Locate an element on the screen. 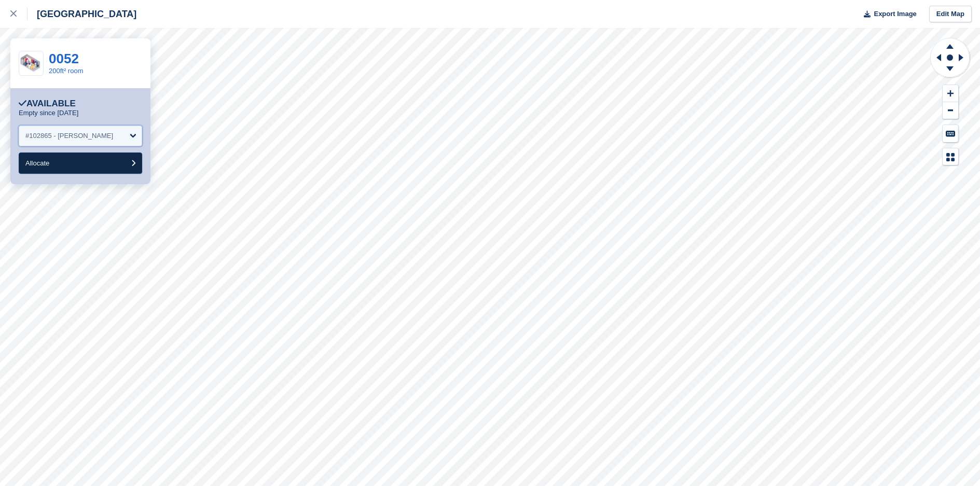  button: Allocate is located at coordinates (80, 163).